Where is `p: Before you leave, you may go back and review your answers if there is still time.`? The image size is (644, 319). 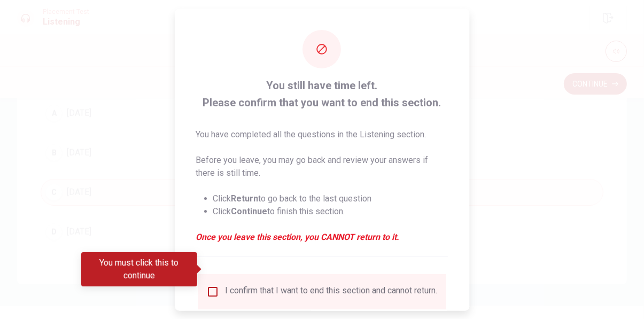
p: Before you leave, you may go back and review your answers if there is still time. is located at coordinates (322, 167).